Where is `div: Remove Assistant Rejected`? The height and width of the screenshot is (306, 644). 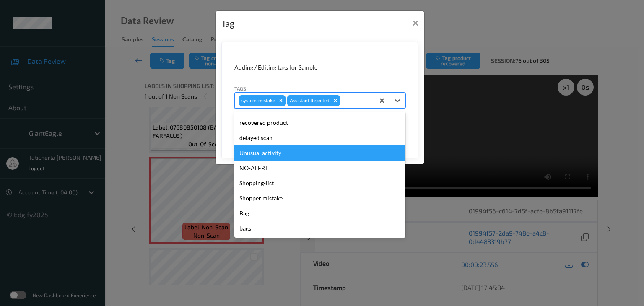
div: Remove Assistant Rejected is located at coordinates (335, 100).